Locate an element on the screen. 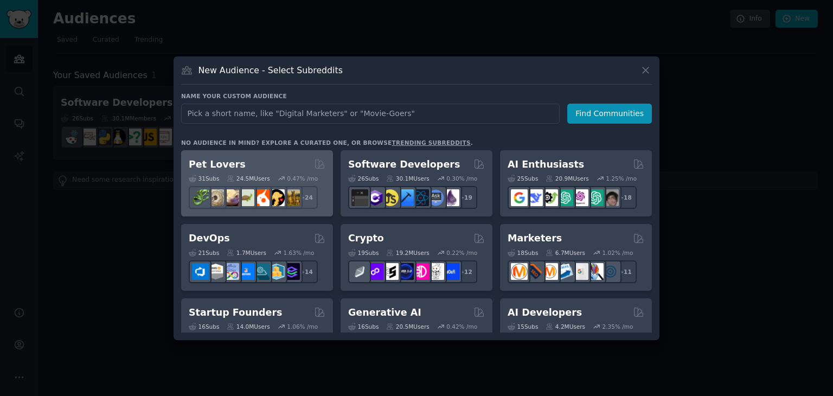 This screenshot has height=396, width=833. img: CryptoNews is located at coordinates (435, 271).